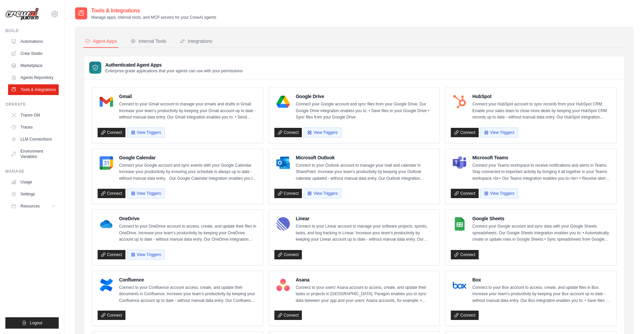 The image size is (644, 334). Describe the element at coordinates (541, 111) in the screenshot. I see `p: Connect your HubSpot account to sync records from your HubSpot CRM. Enable your sales team to clo...` at that location.